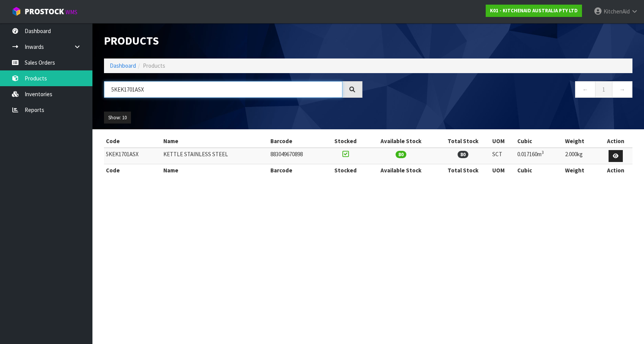 Image resolution: width=644 pixels, height=344 pixels. Describe the element at coordinates (44, 12) in the screenshot. I see `span: ProStock` at that location.